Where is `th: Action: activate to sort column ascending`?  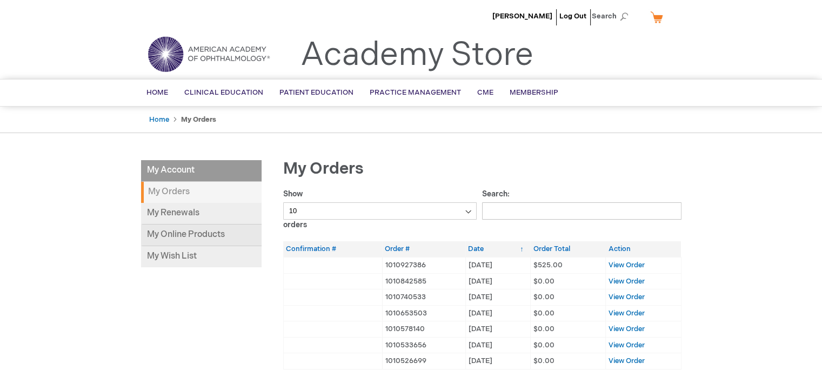 th: Action: activate to sort column ascending is located at coordinates (643, 249).